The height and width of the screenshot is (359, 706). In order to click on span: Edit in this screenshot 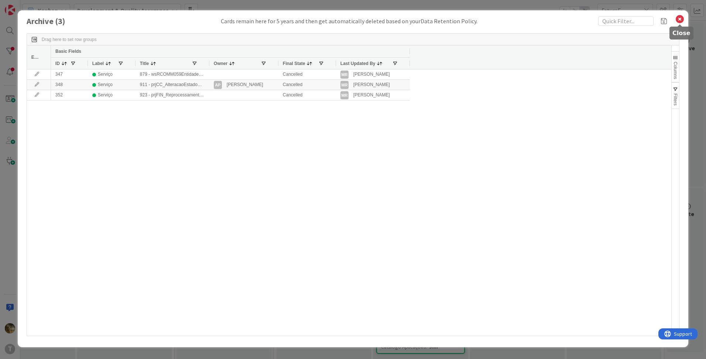, I will do `click(35, 57)`.